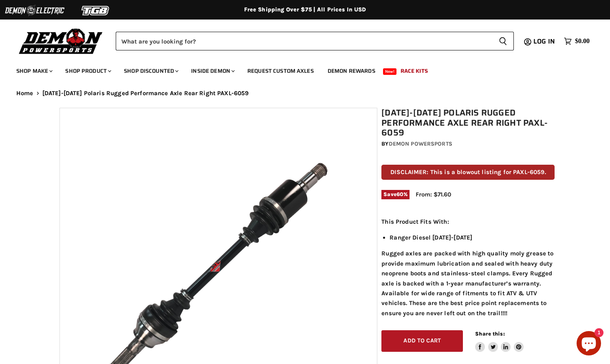 Image resolution: width=610 pixels, height=364 pixels. I want to click on span: 60, so click(399, 194).